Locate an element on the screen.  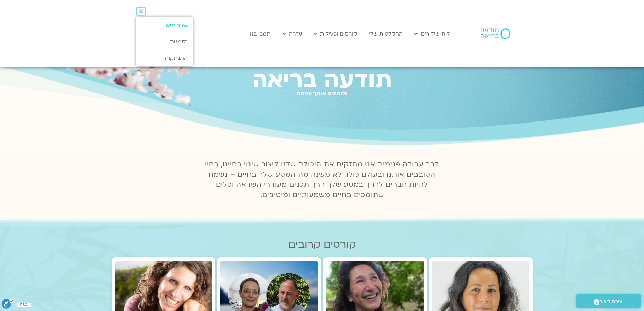
img: תודעה בריאה is located at coordinates (496, 34).